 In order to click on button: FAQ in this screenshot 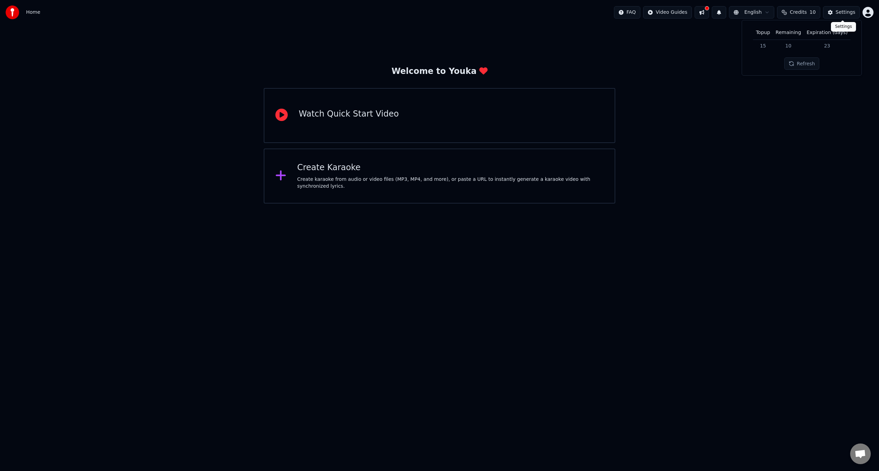, I will do `click(627, 12)`.